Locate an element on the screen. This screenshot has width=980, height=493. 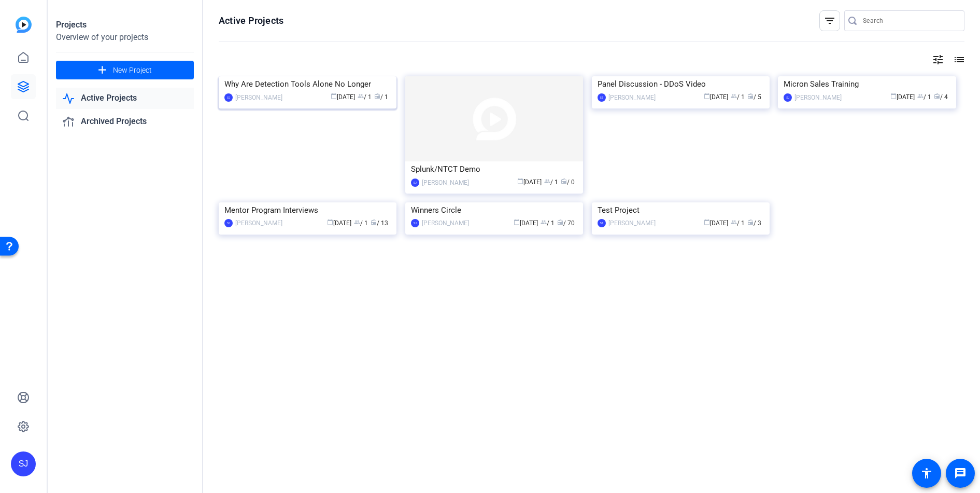
span: / 3 is located at coordinates (754, 223).